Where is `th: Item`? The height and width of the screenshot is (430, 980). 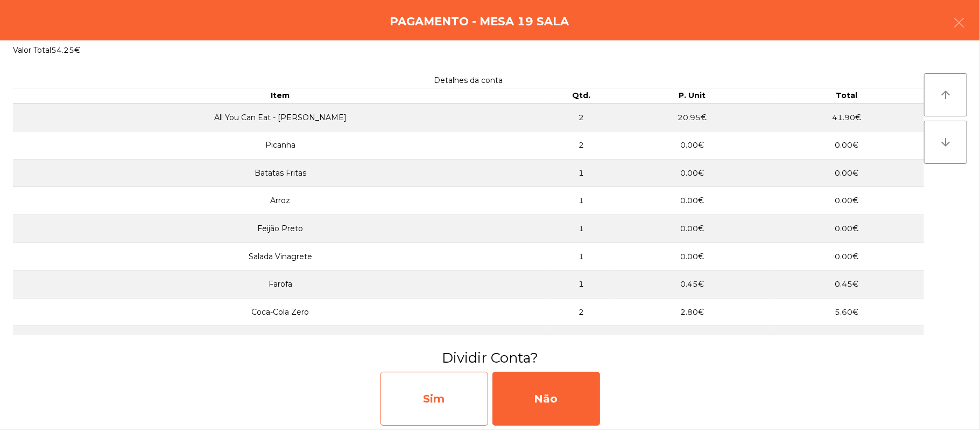 th: Item is located at coordinates (281, 96).